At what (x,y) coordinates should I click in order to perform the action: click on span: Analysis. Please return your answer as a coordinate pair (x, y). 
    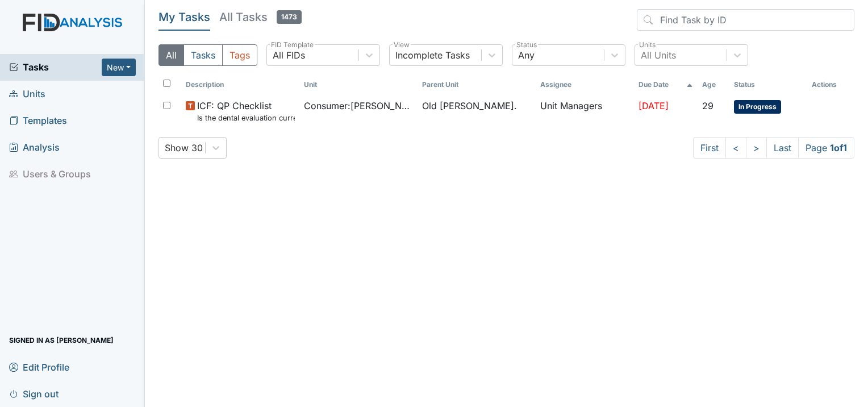
    Looking at the image, I should click on (34, 147).